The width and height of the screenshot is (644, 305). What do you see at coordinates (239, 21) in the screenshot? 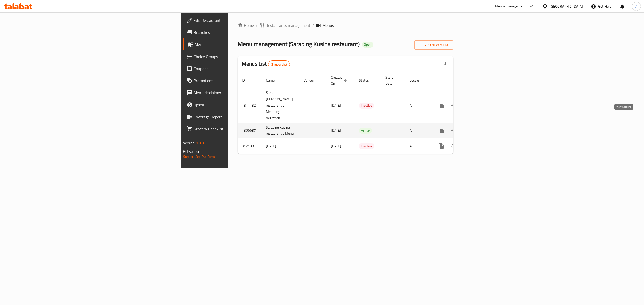
I see `span: Edit Restaurant` at bounding box center [239, 21].